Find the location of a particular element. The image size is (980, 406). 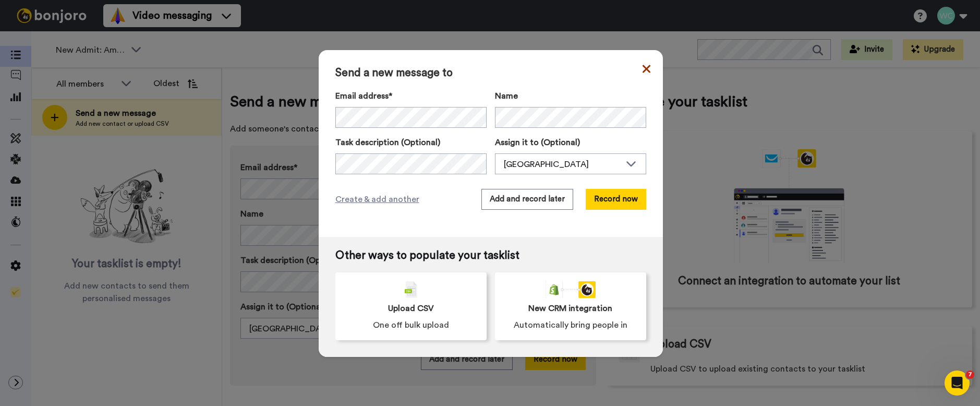

label: Email address* is located at coordinates (411, 96).